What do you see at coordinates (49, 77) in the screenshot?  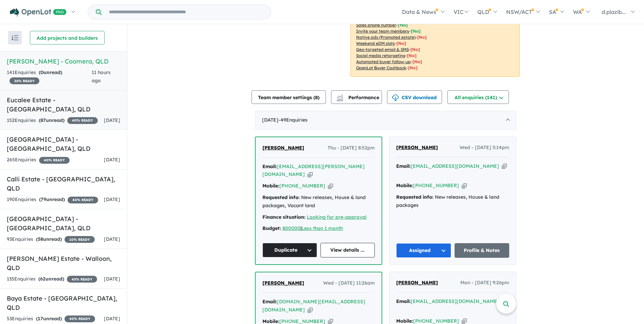 I see `div: 141 Enquir ies` at bounding box center [49, 77].